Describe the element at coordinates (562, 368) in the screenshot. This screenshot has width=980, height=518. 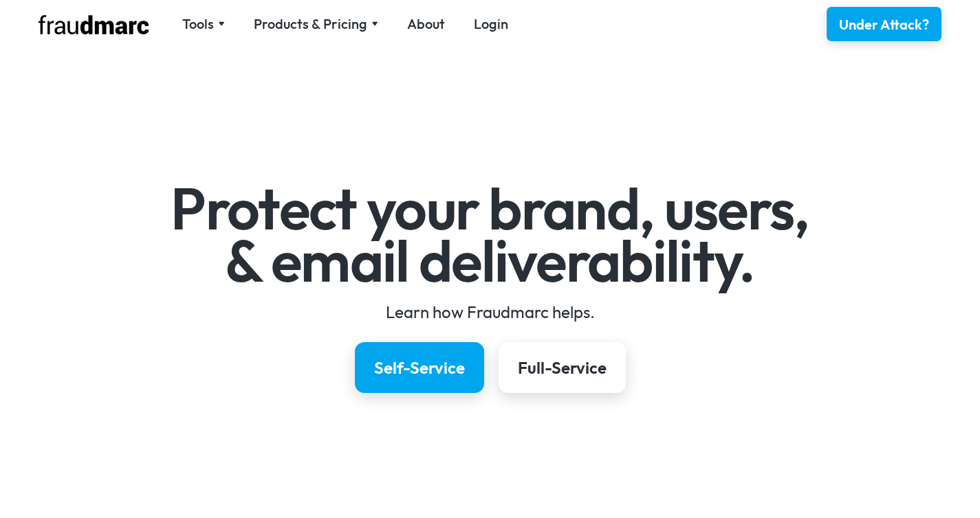
I see `a: Full-Service` at that location.